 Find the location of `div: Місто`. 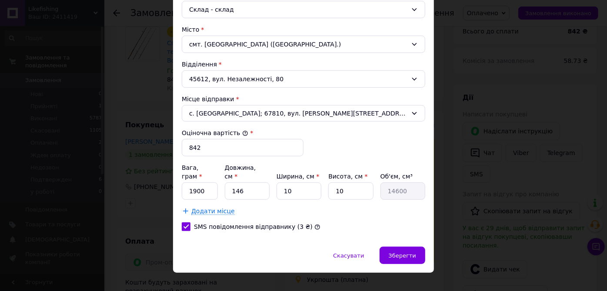

div: Місто is located at coordinates (304, 30).